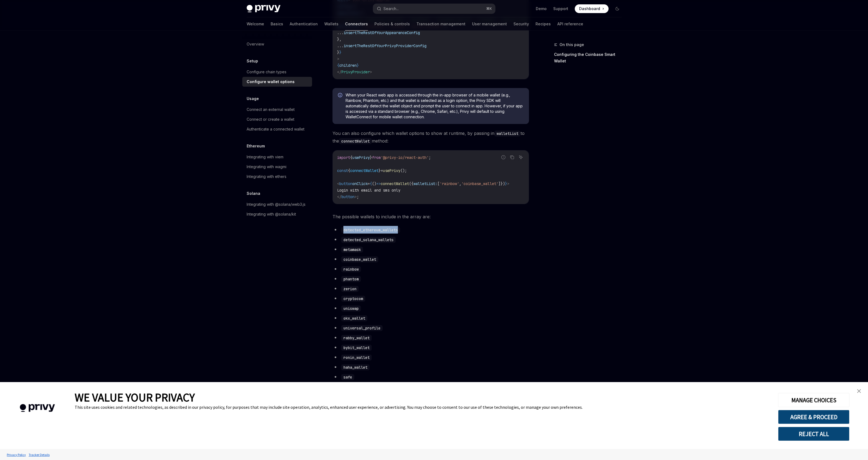 Image resolution: width=868 pixels, height=460 pixels. What do you see at coordinates (265, 157) in the screenshot?
I see `div: Integrating with viem` at bounding box center [265, 157].